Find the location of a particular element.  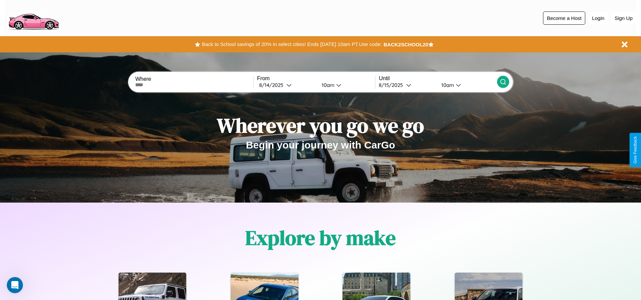

button: Login is located at coordinates (598, 18).